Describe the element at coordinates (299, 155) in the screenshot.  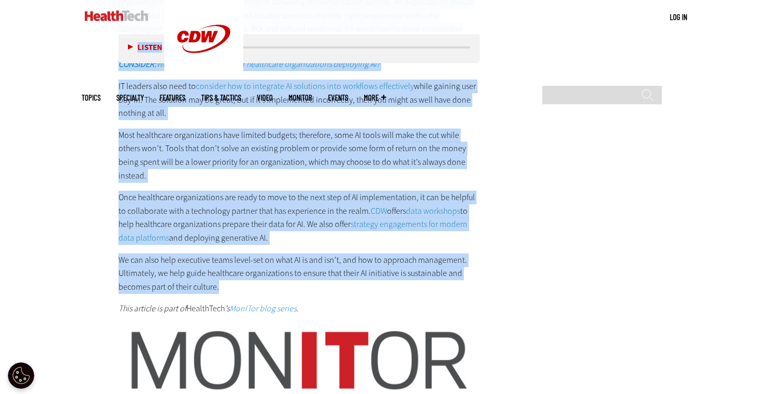
I see `p: Most healthcare organizations have limited budgets; therefore, some AI tools will make the cut wh...` at that location.